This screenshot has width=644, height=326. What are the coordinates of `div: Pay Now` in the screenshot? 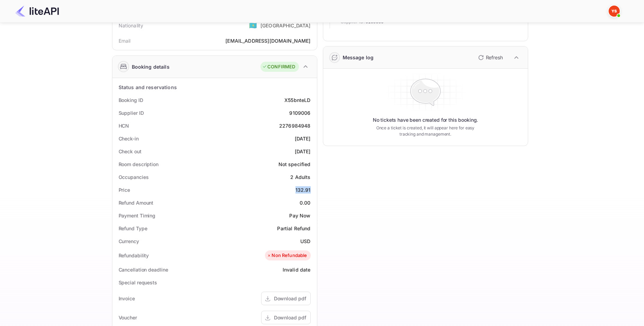 It's located at (299, 215).